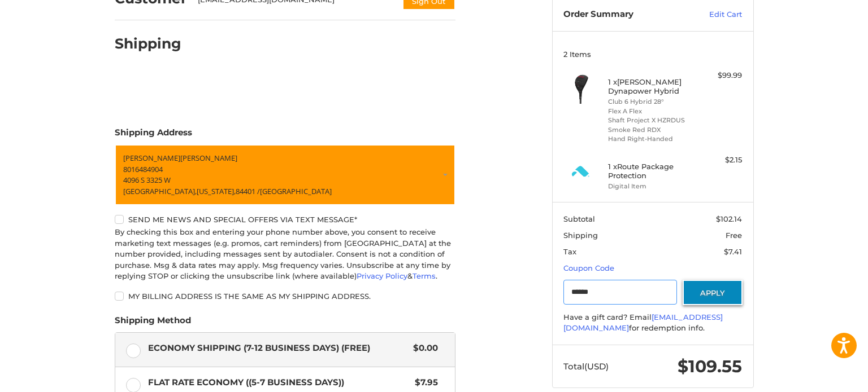 This screenshot has height=392, width=868. What do you see at coordinates (424, 382) in the screenshot?
I see `span: $7.95` at bounding box center [424, 382].